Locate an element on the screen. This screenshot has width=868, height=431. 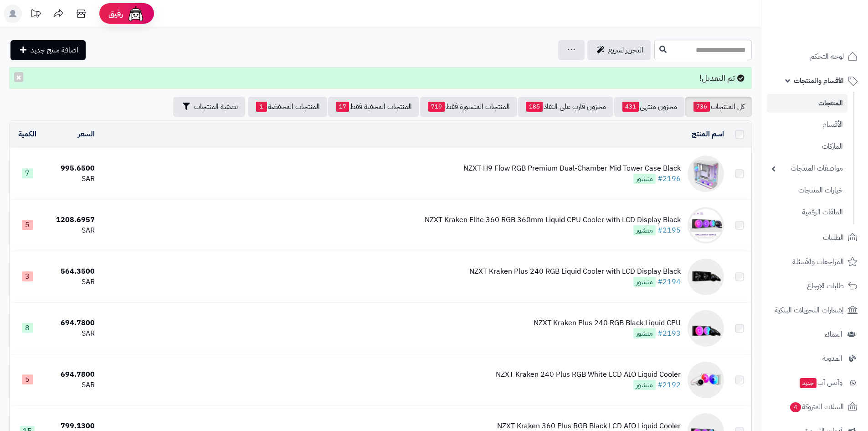
a: تحديثات المنصة is located at coordinates (35, 15).